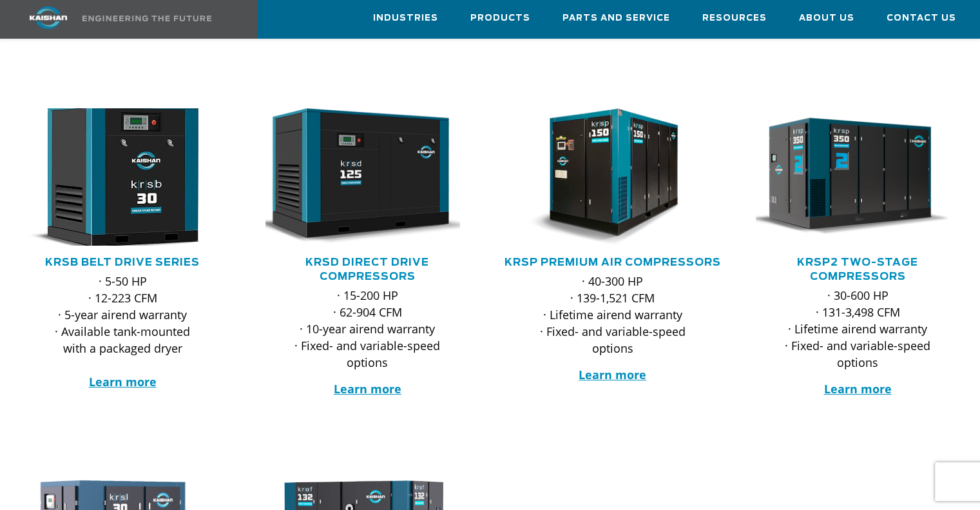  Describe the element at coordinates (122, 262) in the screenshot. I see `a: KRSB Belt Drive Series` at that location.